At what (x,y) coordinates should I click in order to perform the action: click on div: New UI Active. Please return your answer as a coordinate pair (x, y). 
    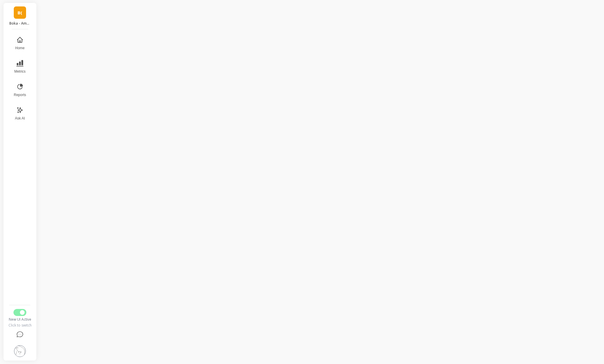
    Looking at the image, I should click on (20, 320).